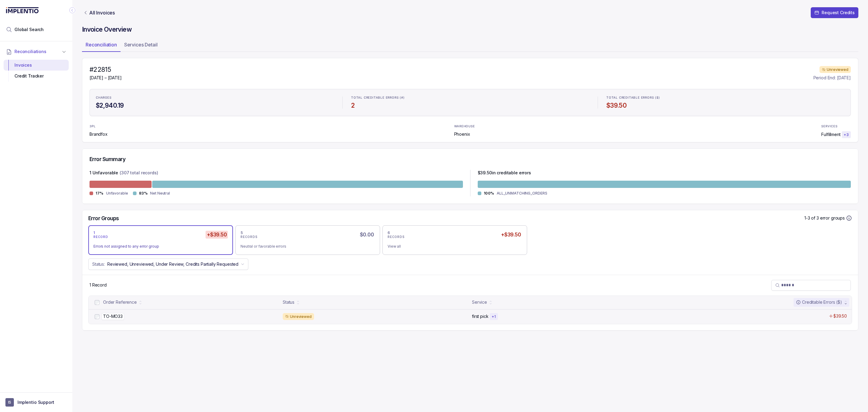 This screenshot has height=412, width=868. What do you see at coordinates (98, 285) in the screenshot?
I see `p: 1 Record` at bounding box center [98, 285].